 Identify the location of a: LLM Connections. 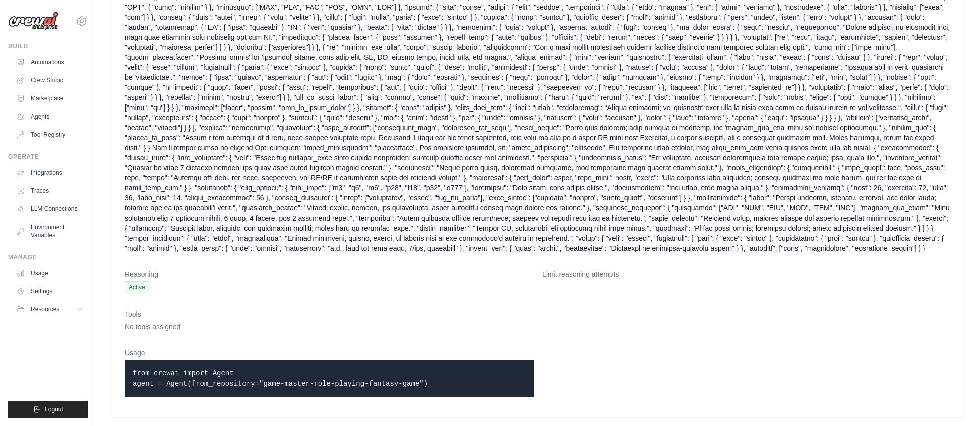
(49, 209).